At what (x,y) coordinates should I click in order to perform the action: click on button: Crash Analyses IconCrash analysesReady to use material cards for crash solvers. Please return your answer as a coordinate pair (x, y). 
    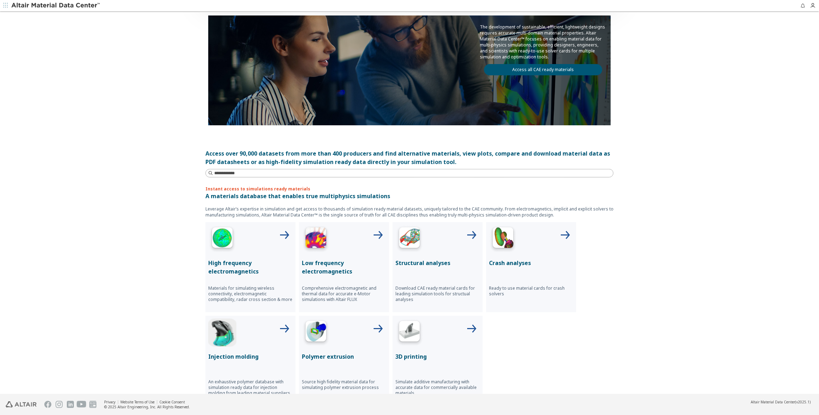
    Looking at the image, I should click on (531, 267).